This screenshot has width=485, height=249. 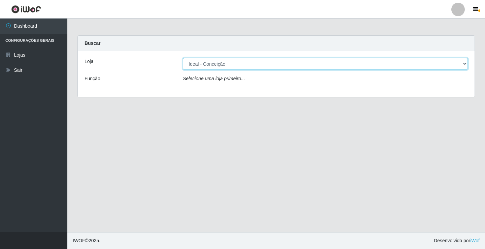 What do you see at coordinates (79, 240) in the screenshot?
I see `span: IWOF` at bounding box center [79, 240].